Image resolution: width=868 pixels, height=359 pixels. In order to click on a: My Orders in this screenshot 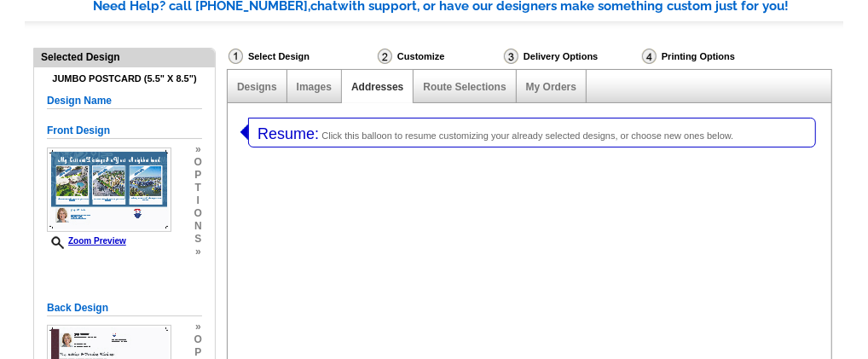, I will do `click(550, 87)`.